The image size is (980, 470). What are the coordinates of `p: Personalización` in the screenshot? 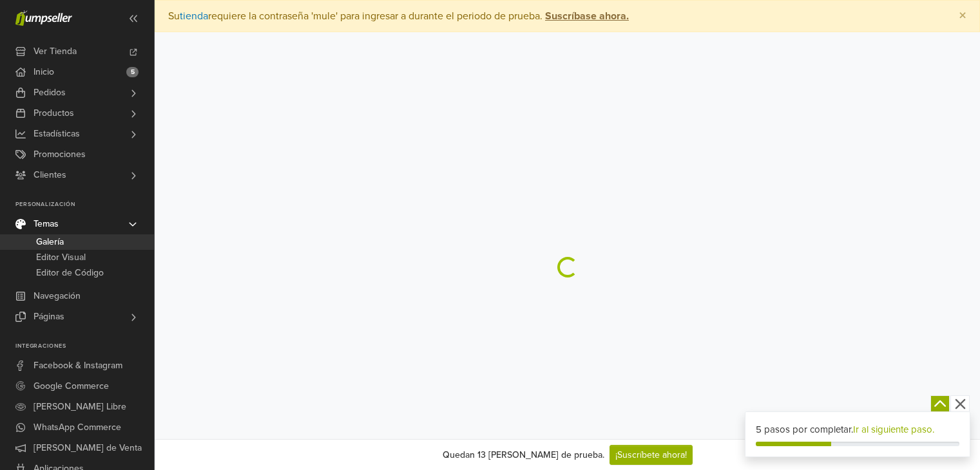 It's located at (84, 205).